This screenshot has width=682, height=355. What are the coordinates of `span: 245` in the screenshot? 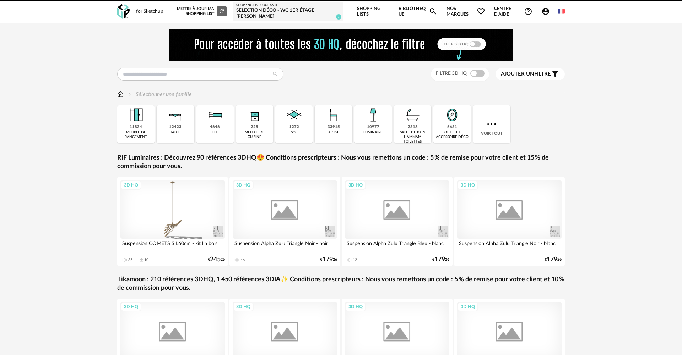 It's located at (215, 260).